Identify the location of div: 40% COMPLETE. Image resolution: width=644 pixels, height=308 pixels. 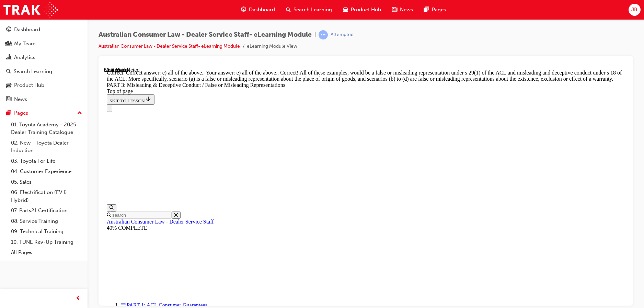
(262, 161).